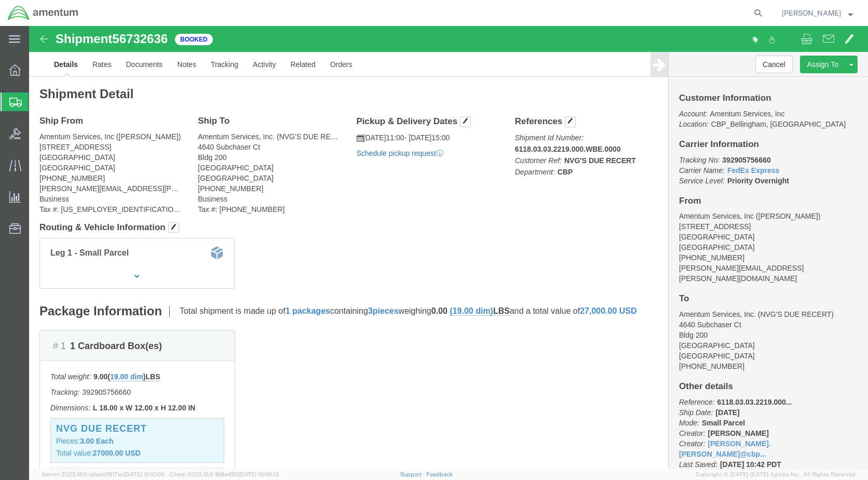  I want to click on a: Feedback, so click(439, 475).